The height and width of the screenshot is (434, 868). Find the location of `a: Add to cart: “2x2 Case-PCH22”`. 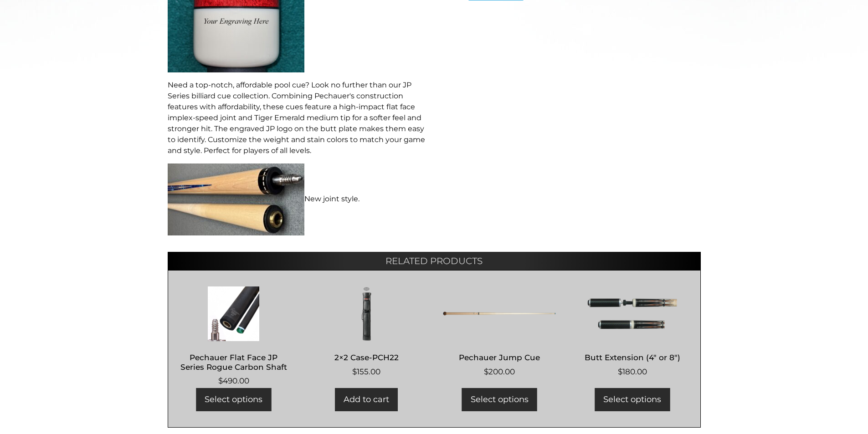

a: Add to cart: “2x2 Case-PCH22” is located at coordinates (366, 399).